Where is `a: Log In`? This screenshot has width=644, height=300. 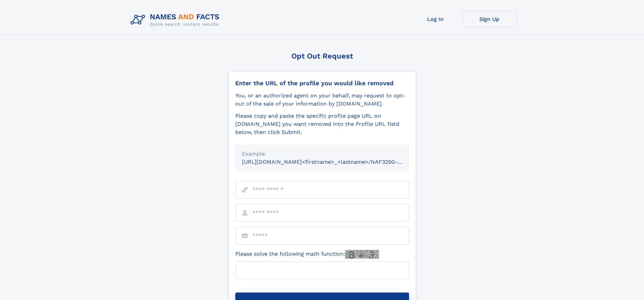
a: Log In is located at coordinates (435, 19).